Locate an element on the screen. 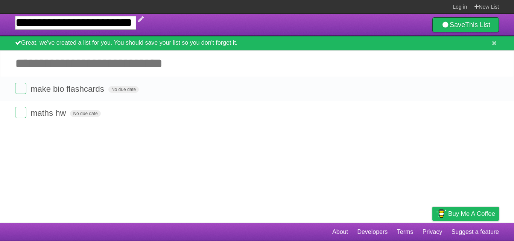 The image size is (514, 241). a: Buy me a coffee is located at coordinates (465, 214).